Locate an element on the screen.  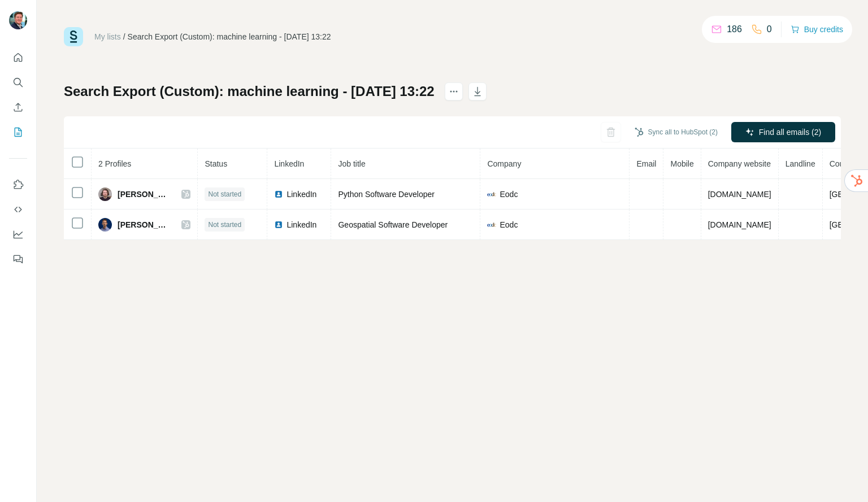
a: My lists is located at coordinates (107, 37).